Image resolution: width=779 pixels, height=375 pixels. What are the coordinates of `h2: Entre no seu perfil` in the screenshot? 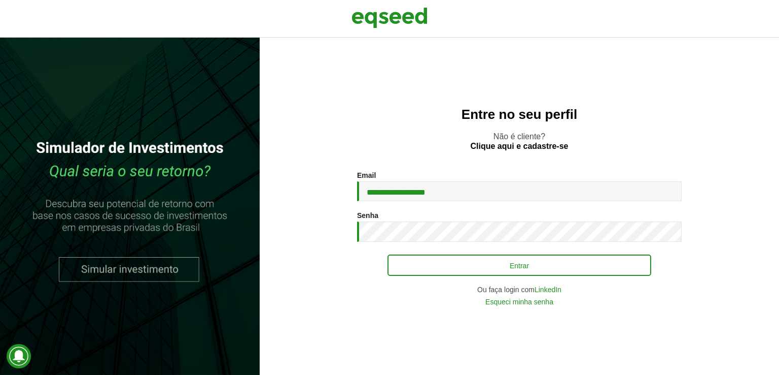 It's located at (520, 114).